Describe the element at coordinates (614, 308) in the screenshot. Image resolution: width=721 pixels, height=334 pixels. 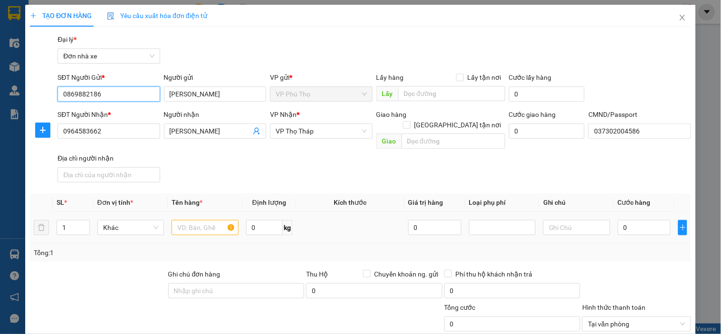
I see `label: Hình thức thanh toán` at that location.